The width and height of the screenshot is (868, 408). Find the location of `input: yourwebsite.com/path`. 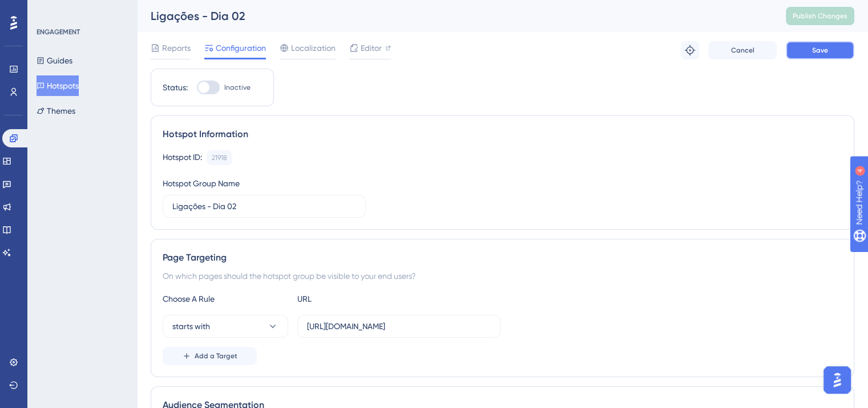

input: yourwebsite.com/path is located at coordinates (399, 326).